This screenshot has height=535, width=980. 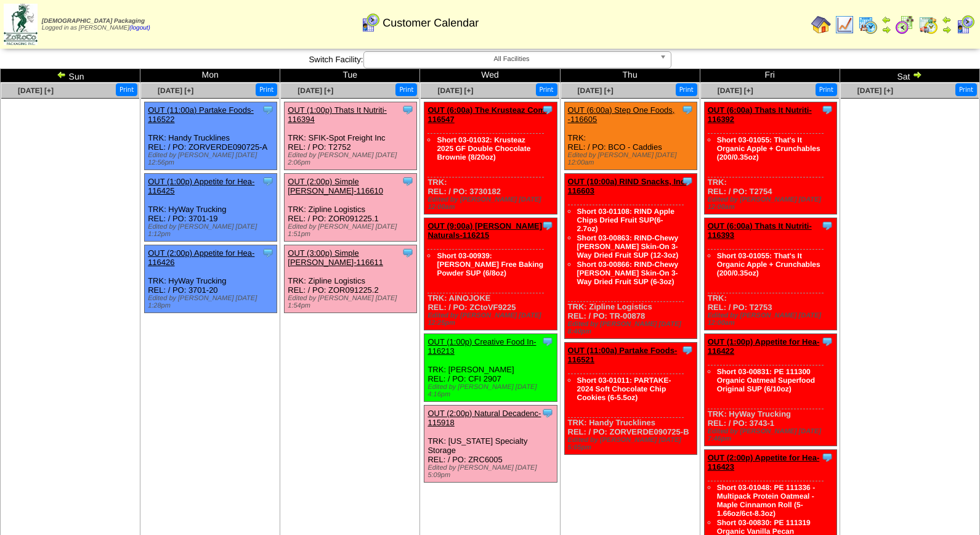 I want to click on div: TRK: HyWay Trucking REL: / PO: 3701-20, so click(x=211, y=279).